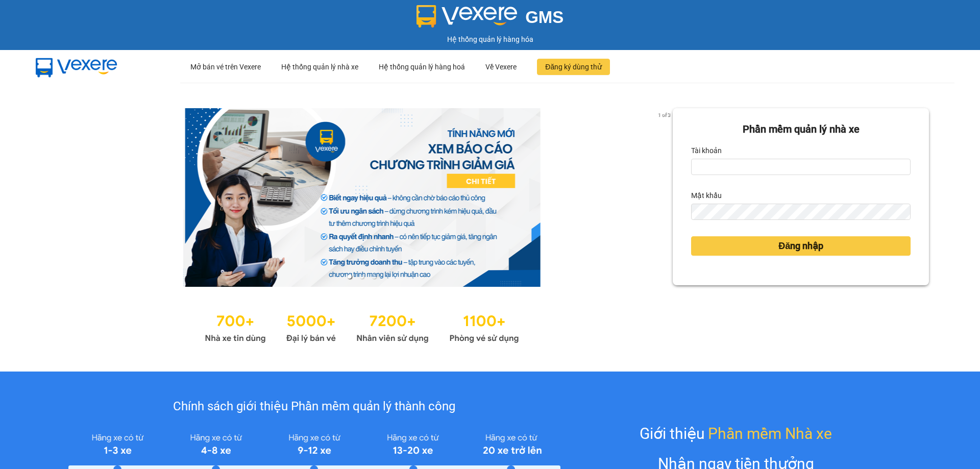 The height and width of the screenshot is (469, 980). What do you see at coordinates (544, 17) in the screenshot?
I see `span: GMS` at bounding box center [544, 17].